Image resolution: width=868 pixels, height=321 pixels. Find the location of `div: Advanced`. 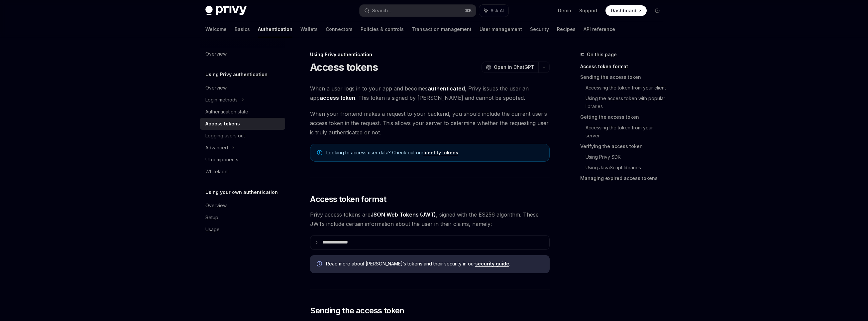

div: Advanced is located at coordinates (217, 148).